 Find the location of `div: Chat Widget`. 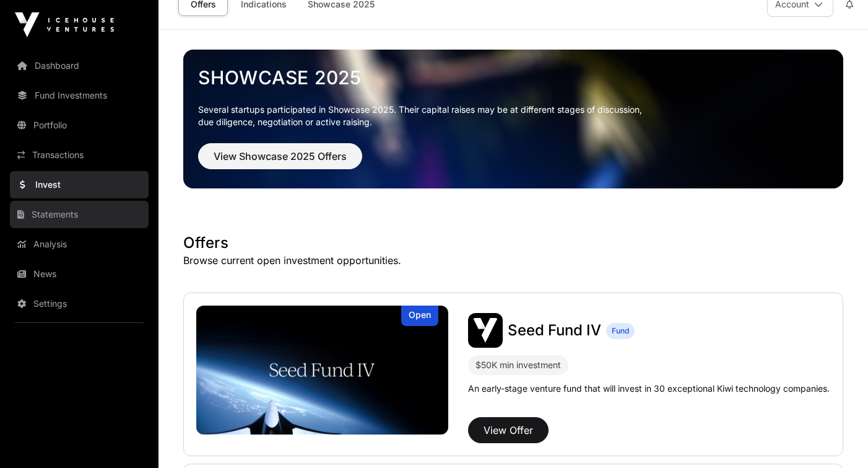

div: Chat Widget is located at coordinates (837, 438).